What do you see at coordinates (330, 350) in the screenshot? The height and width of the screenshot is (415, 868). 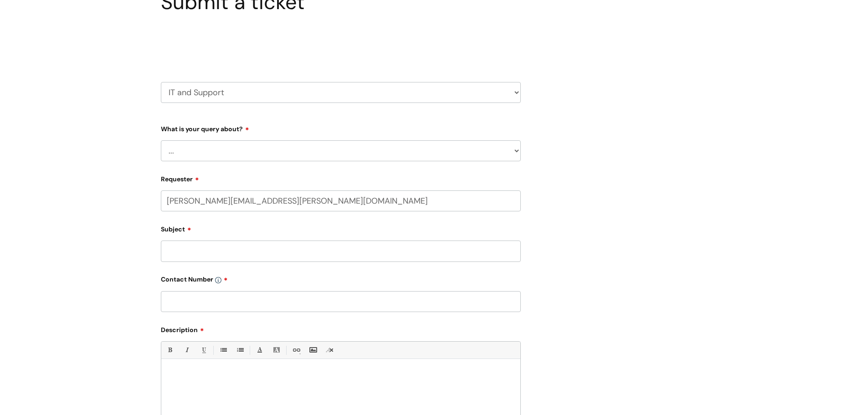 I see `a: Remove formatting (Ctrl-\)` at bounding box center [330, 350].